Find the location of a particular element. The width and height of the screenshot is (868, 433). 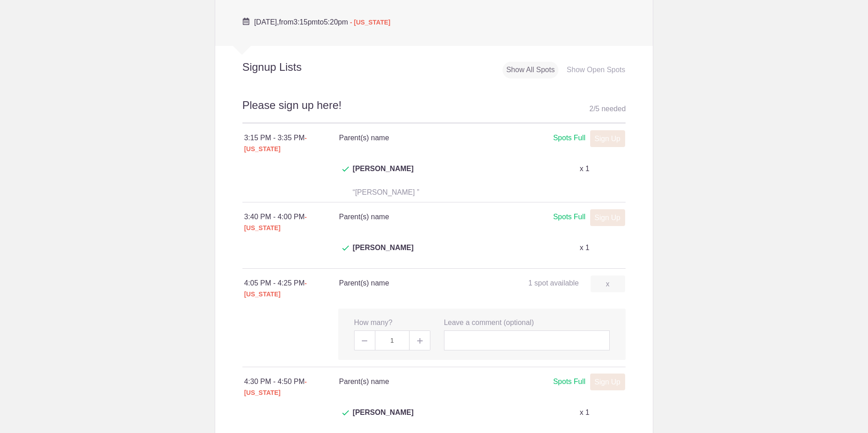

span: 1 spot available is located at coordinates (554, 283).